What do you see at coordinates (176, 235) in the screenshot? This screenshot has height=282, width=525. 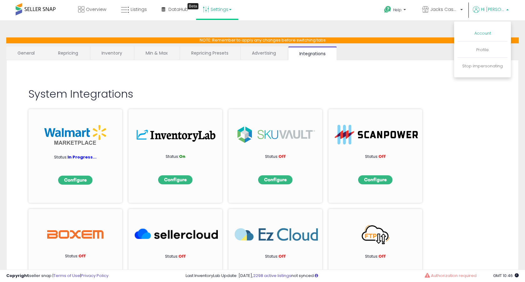 I see `img: SellerCloud_266x63.png` at bounding box center [176, 235].